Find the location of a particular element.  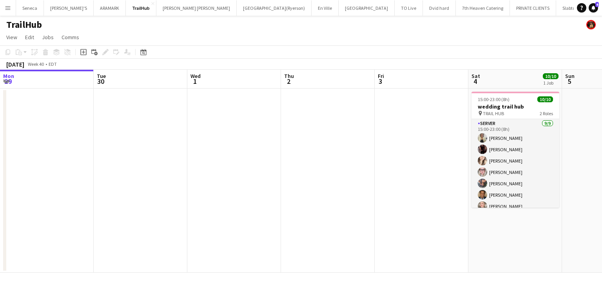

span: Mon is located at coordinates (9, 76).